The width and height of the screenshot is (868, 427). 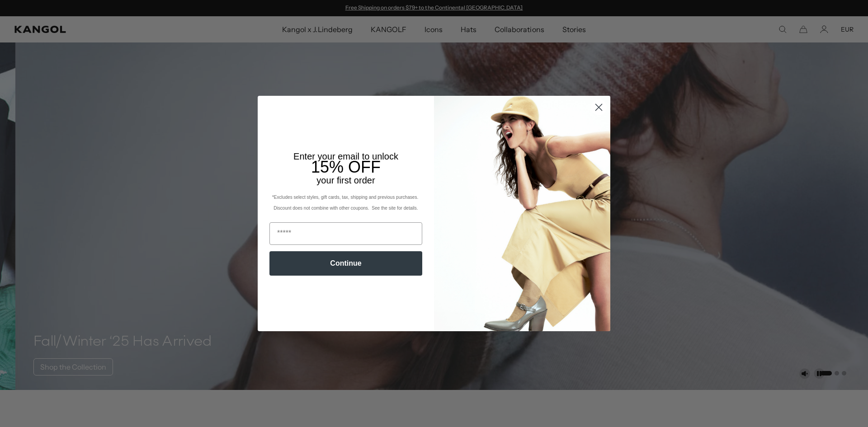 I want to click on span: 15% OFF, so click(x=346, y=167).